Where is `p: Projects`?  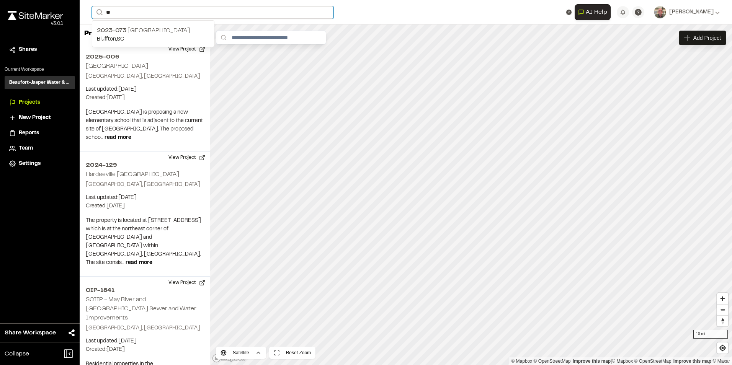
p: Projects is located at coordinates (98, 34).